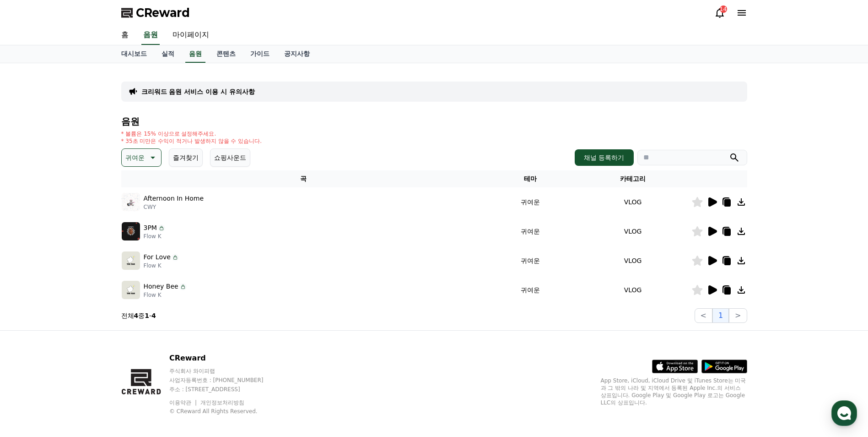  What do you see at coordinates (135, 158) in the screenshot?
I see `p: 귀여운` at bounding box center [135, 158].